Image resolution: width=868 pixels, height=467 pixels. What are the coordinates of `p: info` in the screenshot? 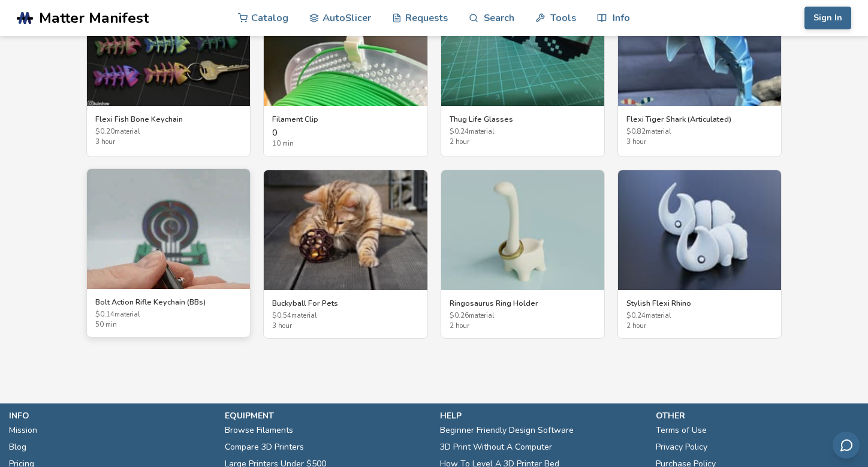 It's located at (111, 416).